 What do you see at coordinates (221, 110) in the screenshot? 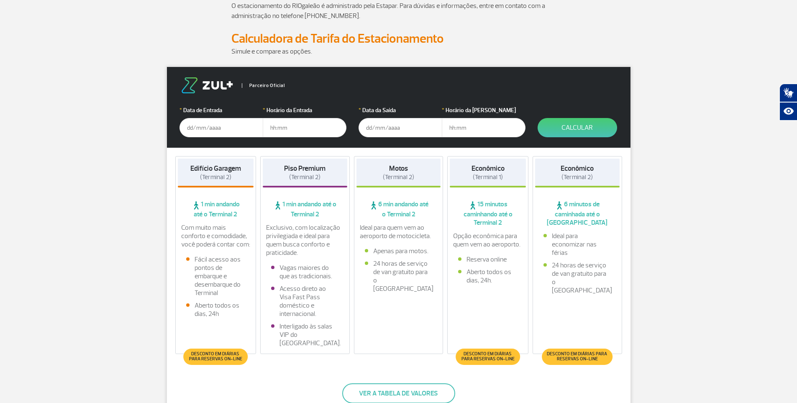
I see `label: Data de Entrada` at bounding box center [221, 110].